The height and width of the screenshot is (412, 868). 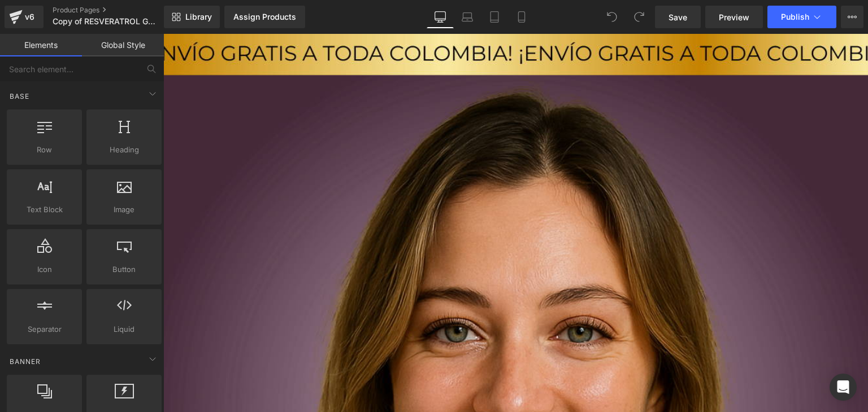 What do you see at coordinates (734, 17) in the screenshot?
I see `span: Preview` at bounding box center [734, 17].